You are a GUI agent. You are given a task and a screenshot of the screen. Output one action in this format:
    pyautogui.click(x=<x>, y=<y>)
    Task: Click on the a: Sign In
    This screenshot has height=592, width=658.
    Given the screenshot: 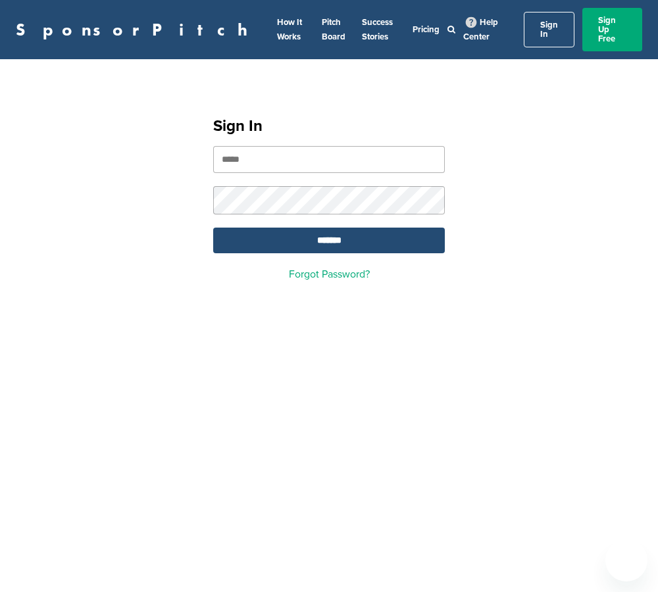 What is the action you would take?
    pyautogui.click(x=549, y=30)
    